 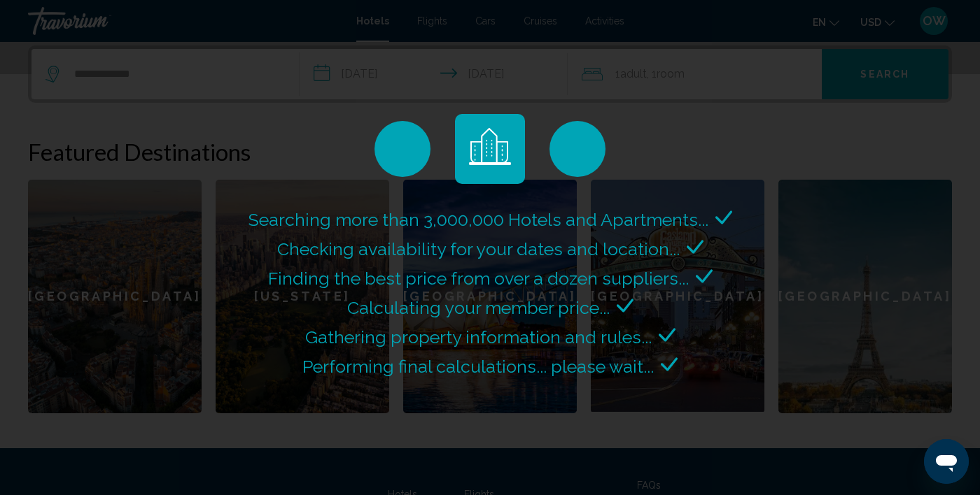 What do you see at coordinates (478, 367) in the screenshot?
I see `span: Performing final calculations... please wait...` at bounding box center [478, 367].